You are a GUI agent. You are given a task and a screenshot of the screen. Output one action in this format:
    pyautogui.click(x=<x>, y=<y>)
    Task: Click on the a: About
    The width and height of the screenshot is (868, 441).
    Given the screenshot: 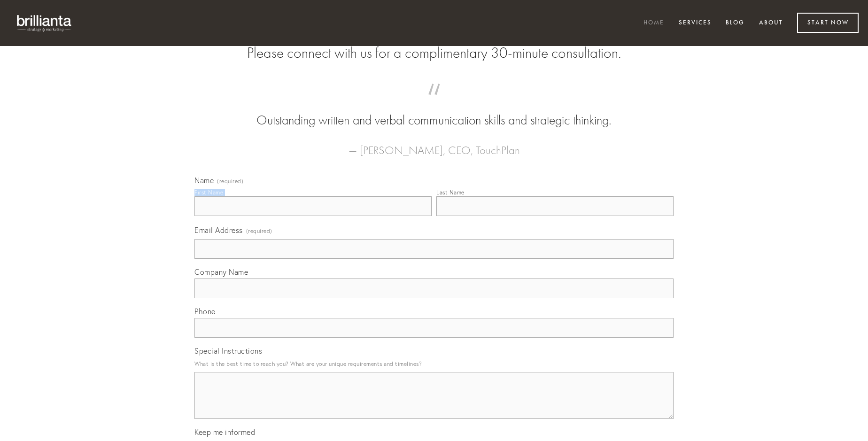 What is the action you would take?
    pyautogui.click(x=771, y=23)
    